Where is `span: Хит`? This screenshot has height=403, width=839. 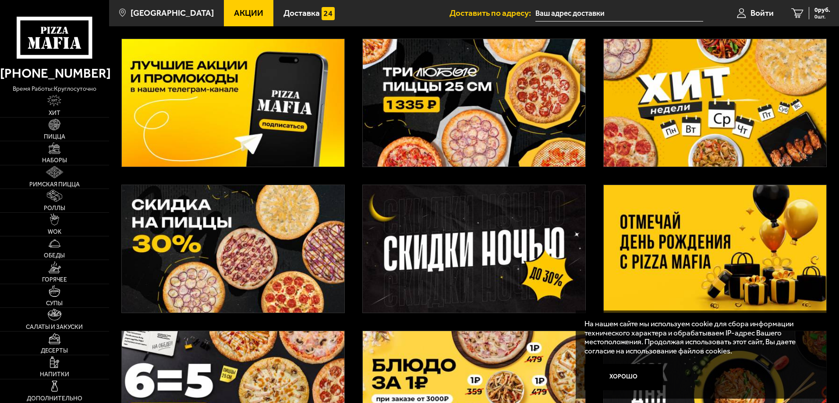 span: Хит is located at coordinates (54, 113).